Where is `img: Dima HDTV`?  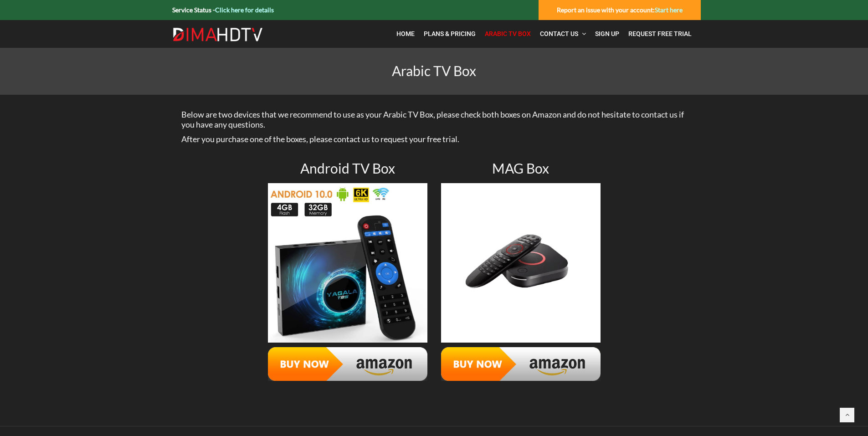 img: Dima HDTV is located at coordinates (218, 35).